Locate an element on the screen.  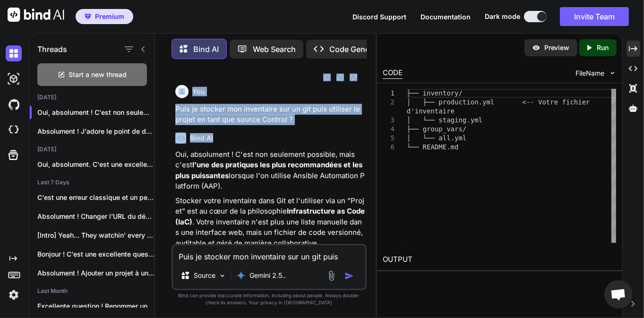
img: icon is located at coordinates (349, 276).